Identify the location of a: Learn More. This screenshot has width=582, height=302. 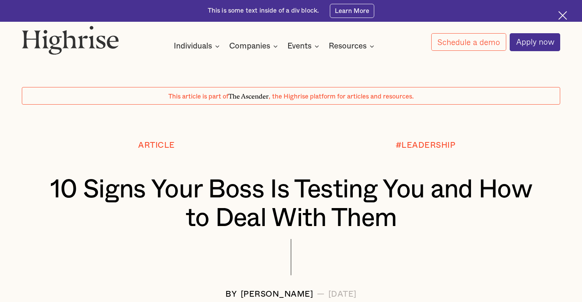
(352, 11).